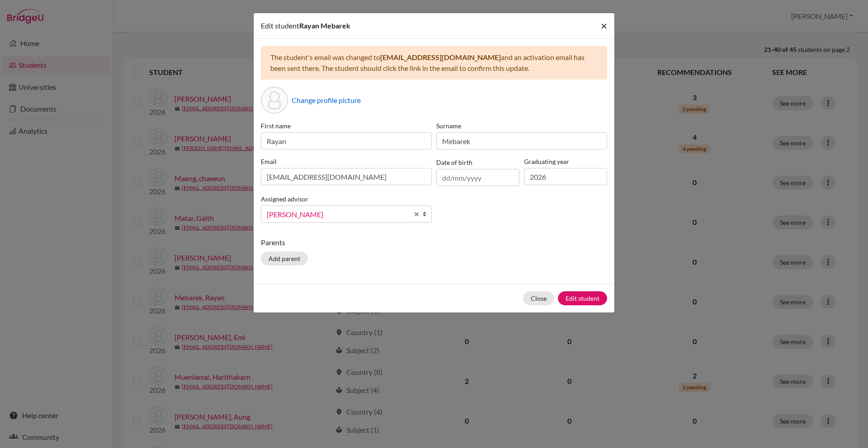 This screenshot has height=448, width=868. Describe the element at coordinates (284, 258) in the screenshot. I see `button: Add parent` at that location.